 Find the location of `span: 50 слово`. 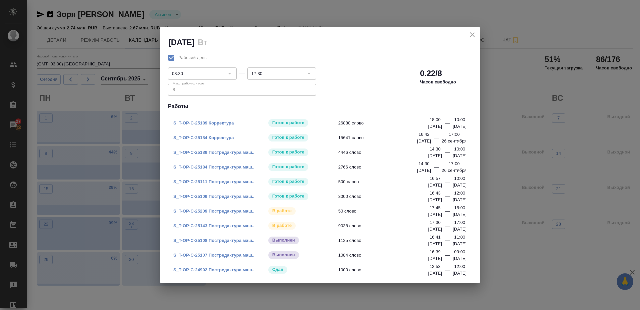

span: 50 слово is located at coordinates (385, 211).